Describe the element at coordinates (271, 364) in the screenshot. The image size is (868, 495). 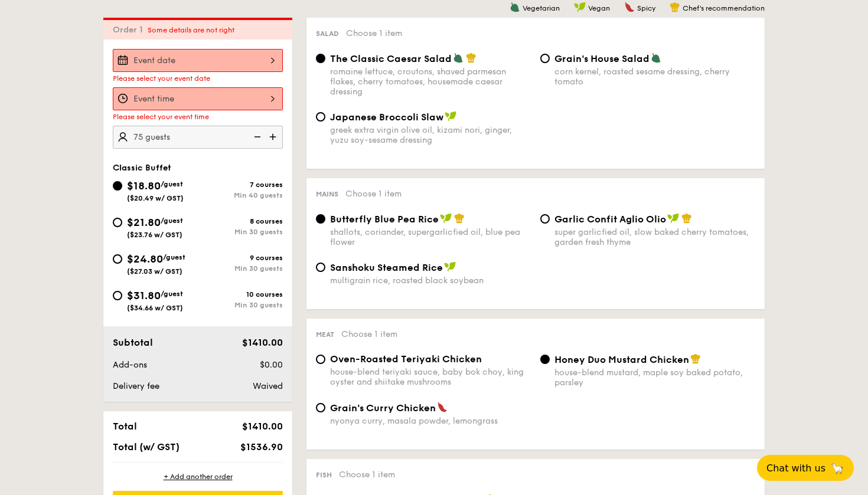
I see `span: $0.00` at that location.